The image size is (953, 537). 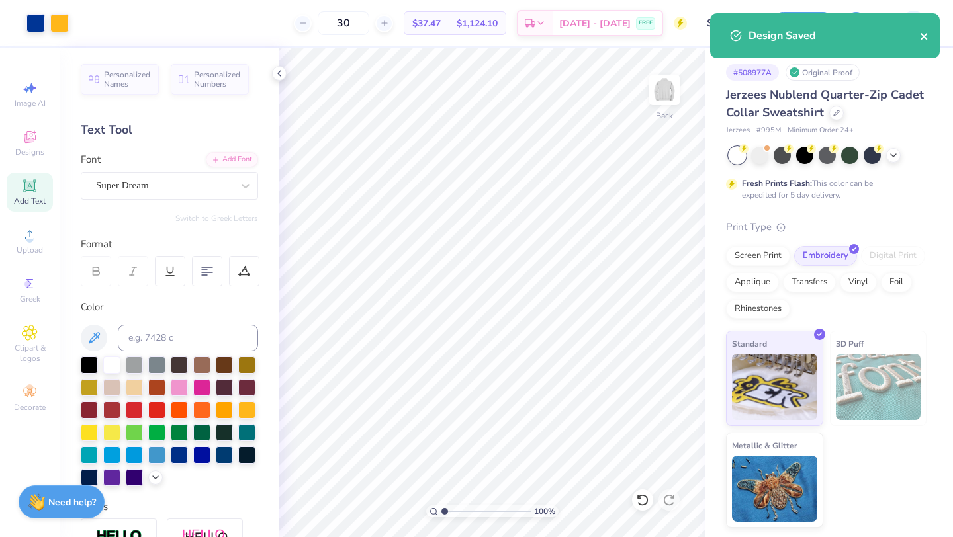 I want to click on strong: Fresh Prints Flash:, so click(x=777, y=183).